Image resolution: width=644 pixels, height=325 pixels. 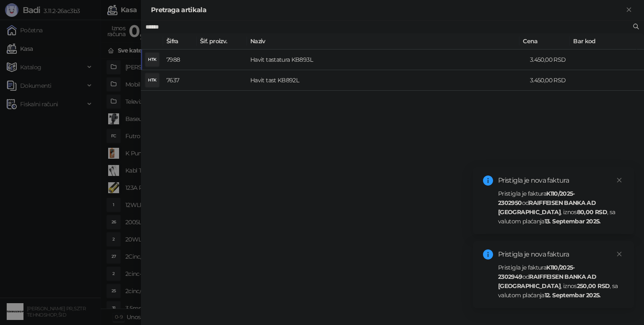 What do you see at coordinates (387, 60) in the screenshot?
I see `td: Havit tastatura KB893L` at bounding box center [387, 60].